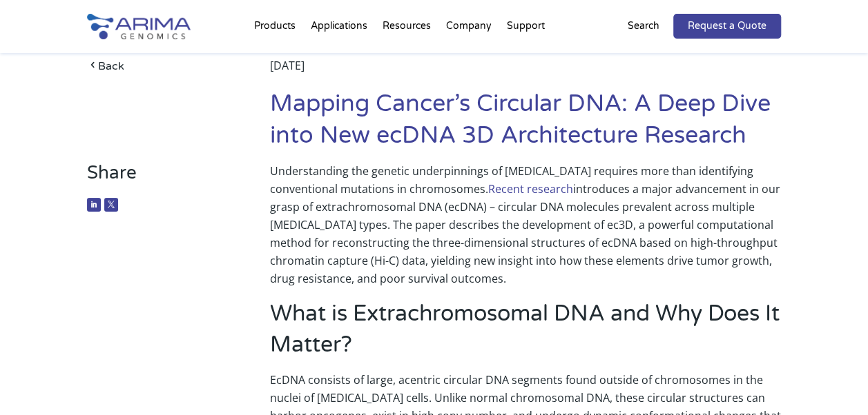 The height and width of the screenshot is (415, 868). What do you see at coordinates (160, 178) in the screenshot?
I see `h3: Share` at bounding box center [160, 178].